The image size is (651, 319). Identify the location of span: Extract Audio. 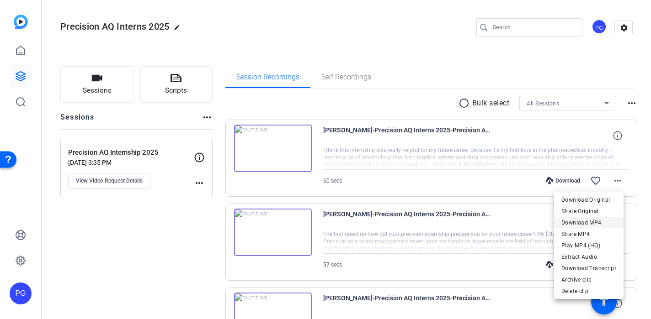
(589, 257).